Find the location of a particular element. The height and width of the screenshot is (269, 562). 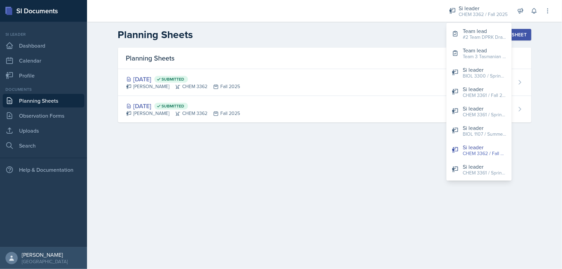

div: BIOL 1107 / Summer 2025 is located at coordinates (485, 134).